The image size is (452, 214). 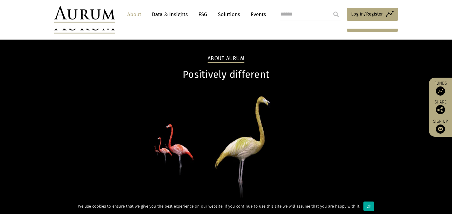 I want to click on a: Solutions, so click(x=229, y=14).